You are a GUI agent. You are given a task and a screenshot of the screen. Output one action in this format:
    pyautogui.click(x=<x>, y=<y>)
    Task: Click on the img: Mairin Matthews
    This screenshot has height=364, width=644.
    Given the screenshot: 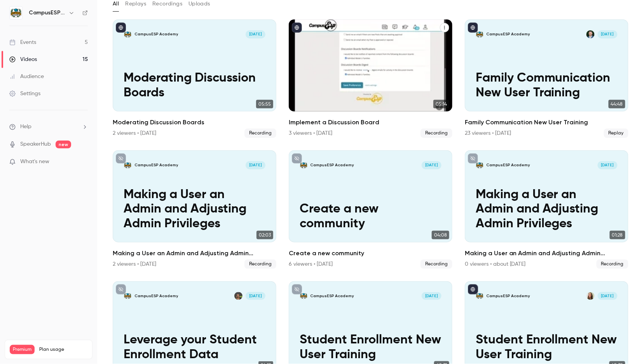 What is the action you would take?
    pyautogui.click(x=590, y=296)
    